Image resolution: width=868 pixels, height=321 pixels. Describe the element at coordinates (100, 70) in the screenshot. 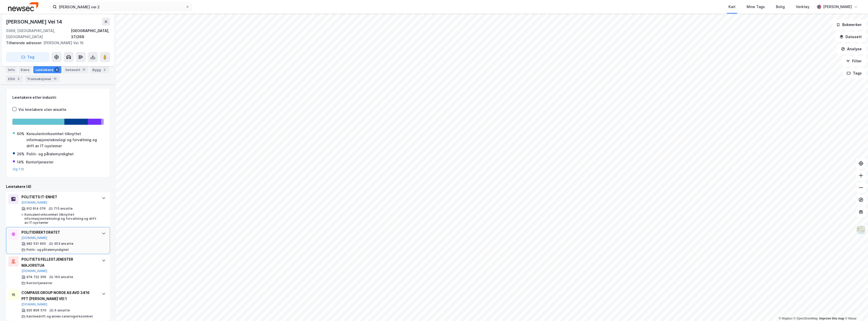

I see `div: Bygg` at that location.